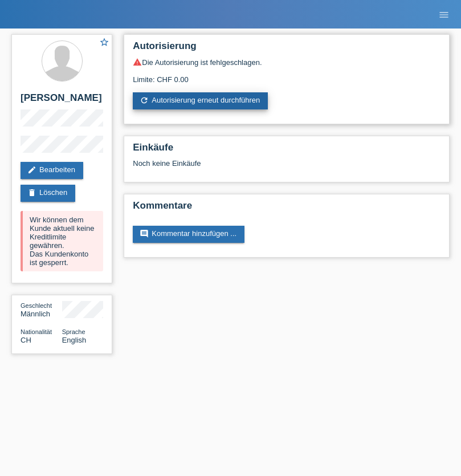  I want to click on div: Wir können dem Kunde aktuell keine Kreditlimite gewähren. Das Kundenkonto ist gesperrt., so click(61, 241).